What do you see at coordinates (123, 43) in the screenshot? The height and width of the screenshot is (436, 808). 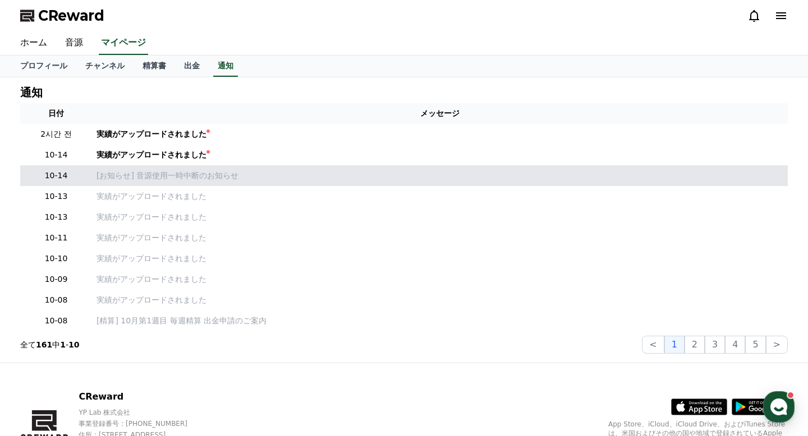 I see `a: マイページ` at bounding box center [123, 43].